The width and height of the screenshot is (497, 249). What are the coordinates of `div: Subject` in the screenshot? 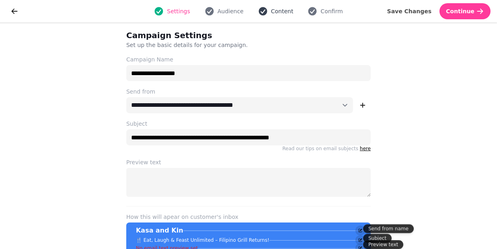 It's located at (377, 238).